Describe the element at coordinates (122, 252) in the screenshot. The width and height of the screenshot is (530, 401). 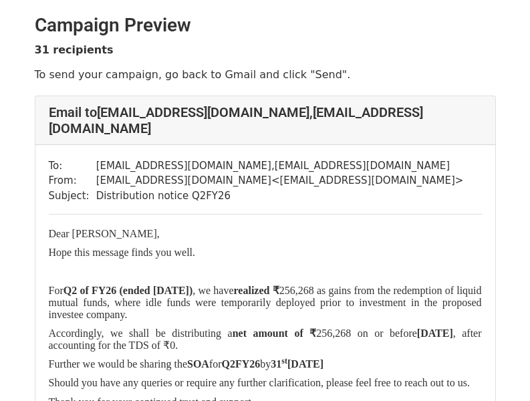
I see `span: Hope this message finds you well.` at that location.